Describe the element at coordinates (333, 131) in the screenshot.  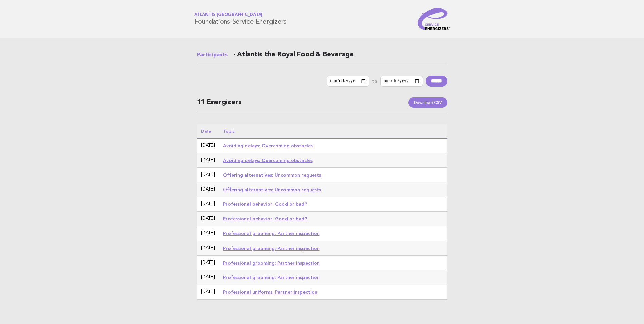
I see `th: Topic` at that location.